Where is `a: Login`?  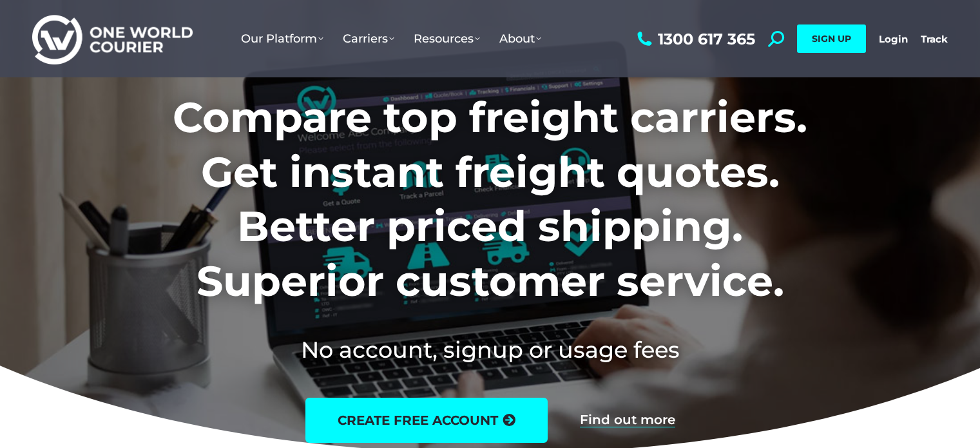
a: Login is located at coordinates (893, 39).